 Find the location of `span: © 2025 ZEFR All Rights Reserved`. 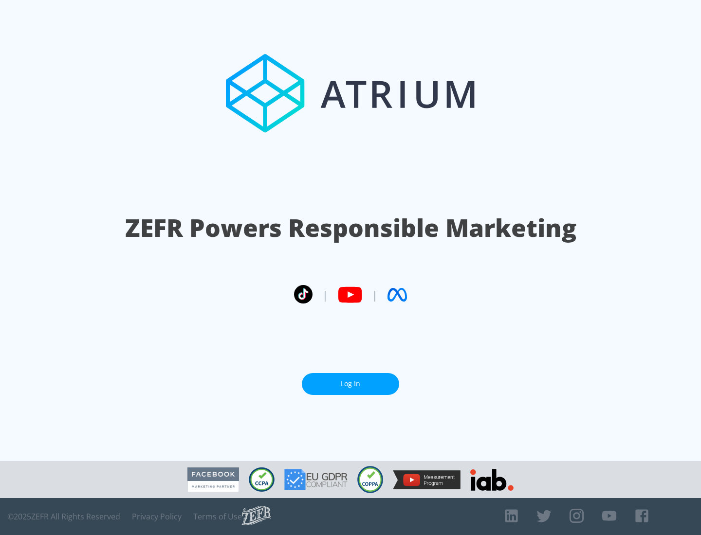

span: © 2025 ZEFR All Rights Reserved is located at coordinates (64, 517).